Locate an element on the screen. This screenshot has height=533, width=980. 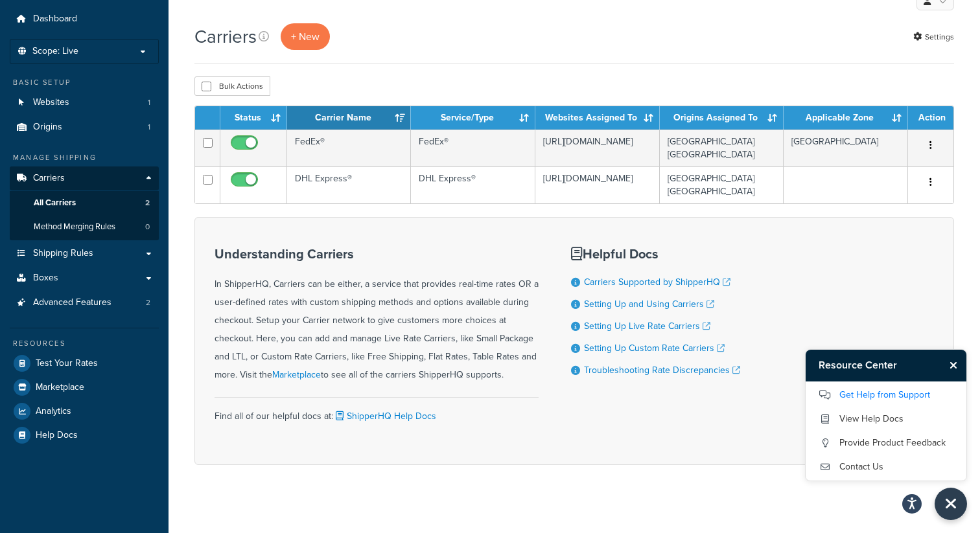
a: Help Docs is located at coordinates (84, 435).